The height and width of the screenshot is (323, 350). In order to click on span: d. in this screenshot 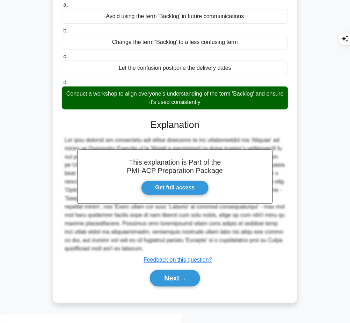, I will do `click(65, 82)`.